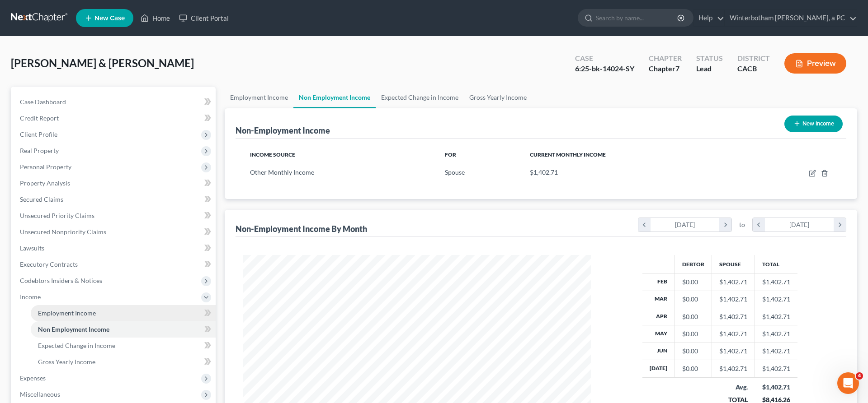  Describe the element at coordinates (273, 154) in the screenshot. I see `span: Income Source` at that location.